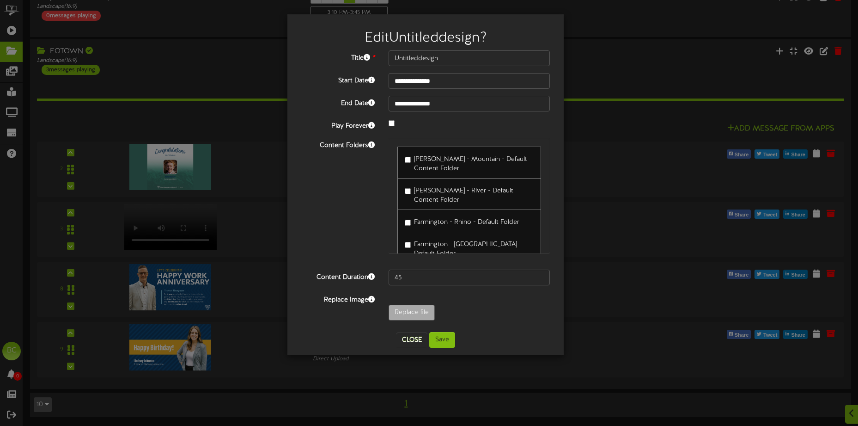  What do you see at coordinates (338, 124) in the screenshot?
I see `label: Play Forever` at bounding box center [338, 124].